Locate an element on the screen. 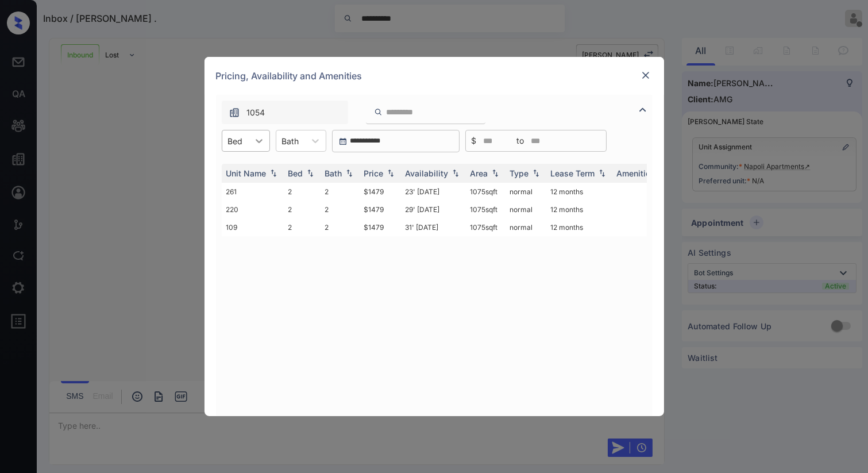 The height and width of the screenshot is (473, 868). div: Bath is located at coordinates (334, 173).